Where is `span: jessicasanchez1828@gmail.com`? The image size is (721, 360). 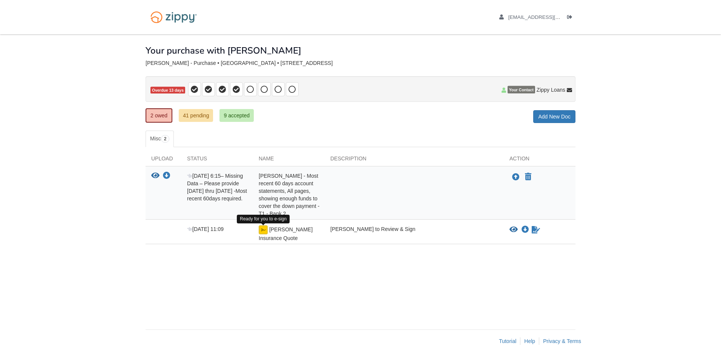
span: jessicasanchez1828@gmail.com is located at coordinates (551, 17).